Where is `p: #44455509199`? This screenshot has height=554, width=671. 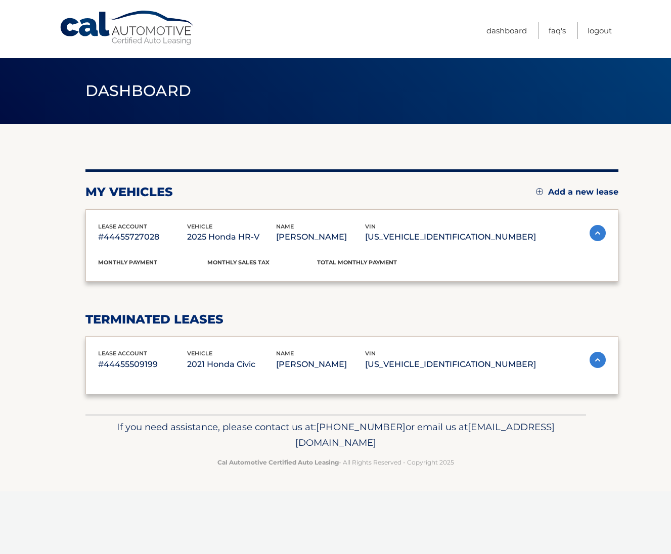
p: #44455509199 is located at coordinates (143, 365).